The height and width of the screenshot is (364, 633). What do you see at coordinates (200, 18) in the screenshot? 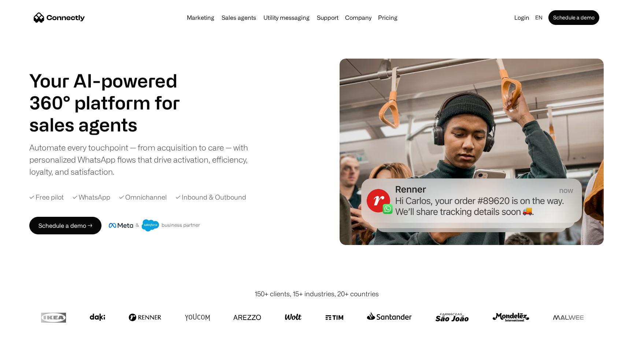
I see `a: Marketing` at bounding box center [200, 18].